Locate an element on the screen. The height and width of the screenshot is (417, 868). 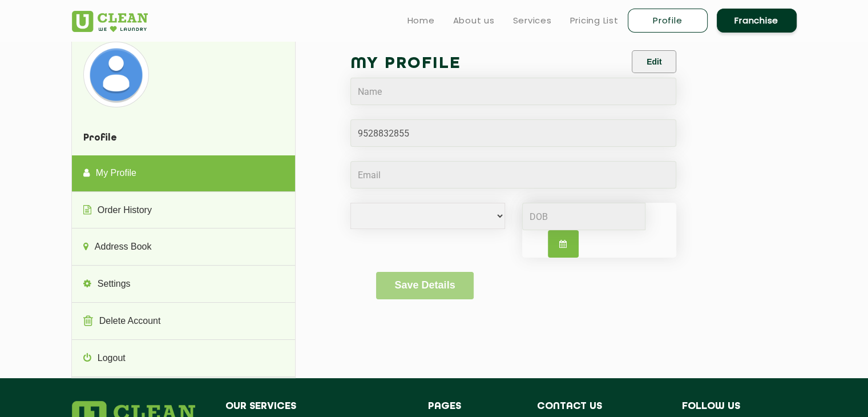
a: My Profile is located at coordinates (183, 173).